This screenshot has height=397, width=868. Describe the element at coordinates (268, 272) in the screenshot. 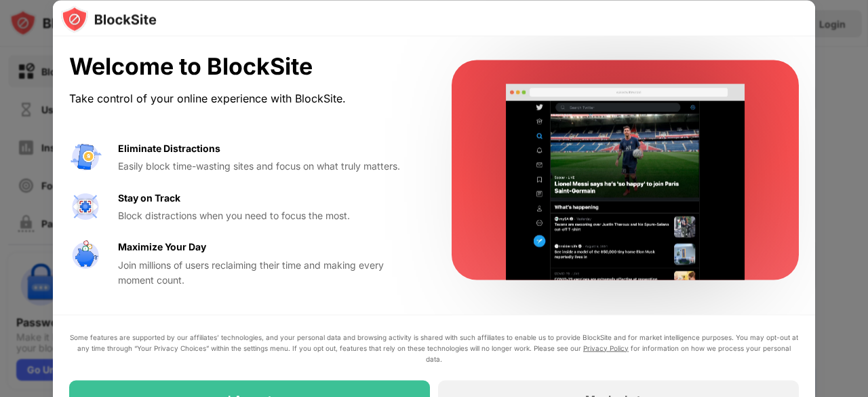

I see `div: Join millions of users reclaiming their time and making every moment count.` at that location.